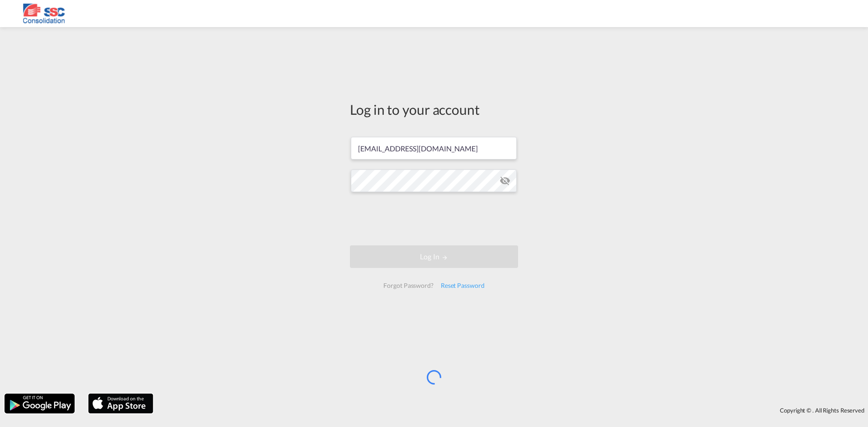 This screenshot has height=427, width=868. I want to click on md-icon: icon-eye-off, so click(505, 181).